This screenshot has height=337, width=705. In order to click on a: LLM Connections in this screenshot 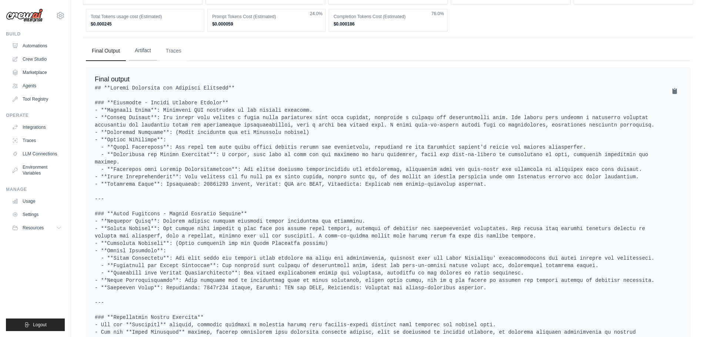, I will do `click(37, 154)`.